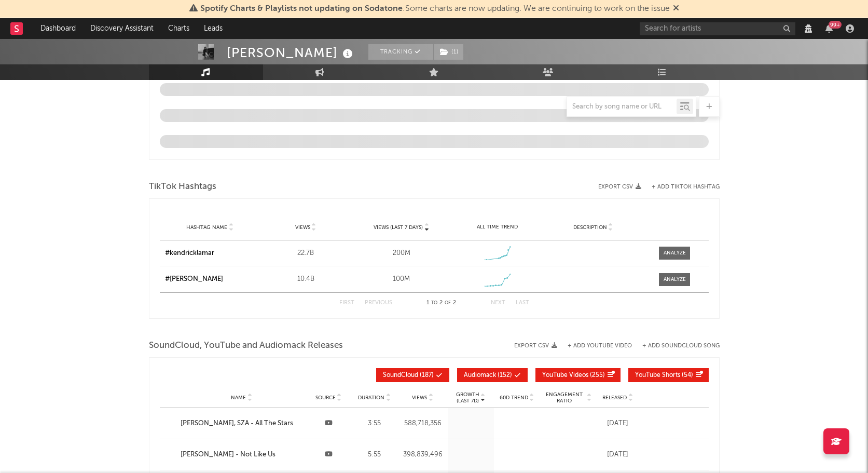  I want to click on span: 60D Trend, so click(513, 398).